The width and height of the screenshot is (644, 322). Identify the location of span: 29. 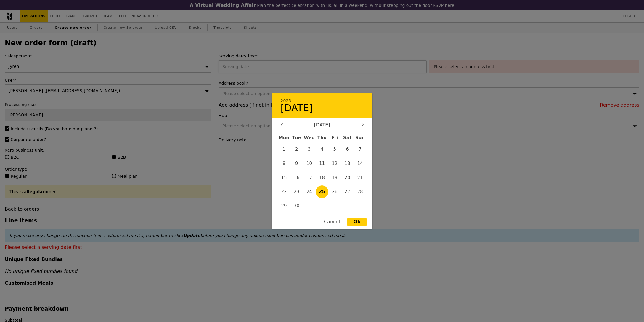
(284, 206).